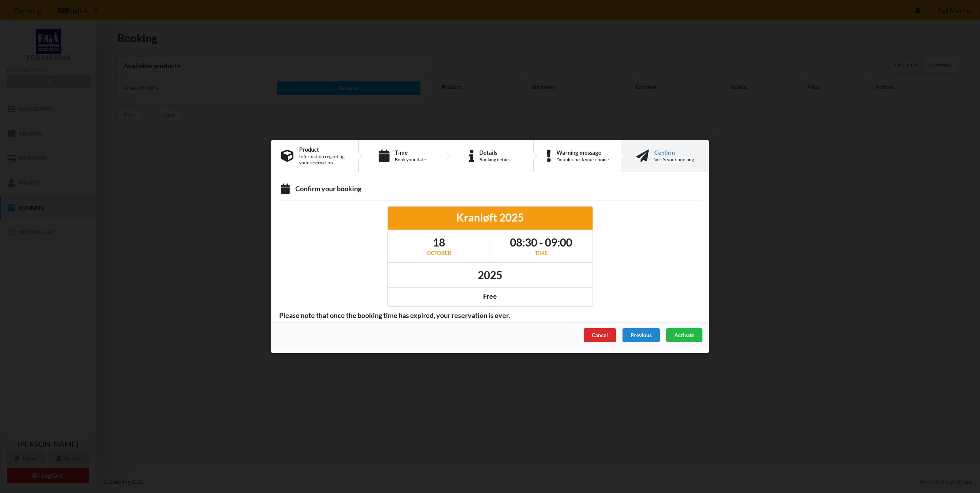 This screenshot has width=980, height=493. What do you see at coordinates (583, 153) in the screenshot?
I see `div: Warning message` at bounding box center [583, 153].